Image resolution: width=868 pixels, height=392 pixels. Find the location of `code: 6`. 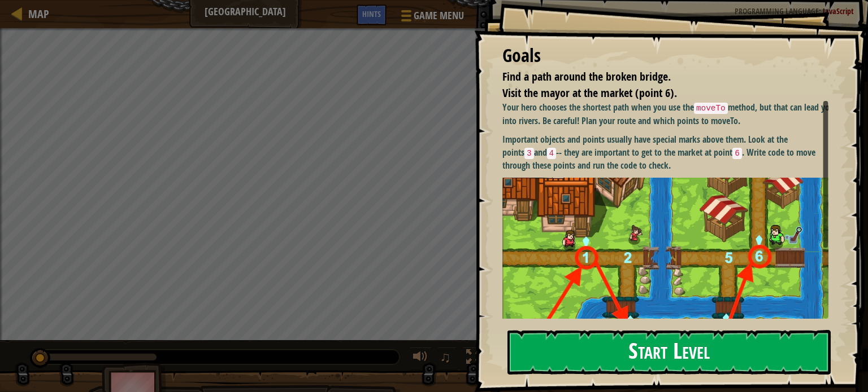

code: 6 is located at coordinates (736, 153).